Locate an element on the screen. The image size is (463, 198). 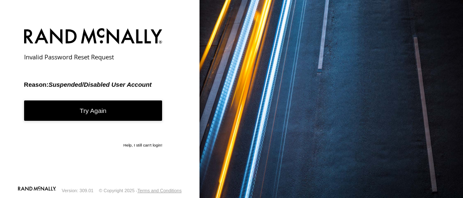
a: Terms and Conditions is located at coordinates (160, 191).